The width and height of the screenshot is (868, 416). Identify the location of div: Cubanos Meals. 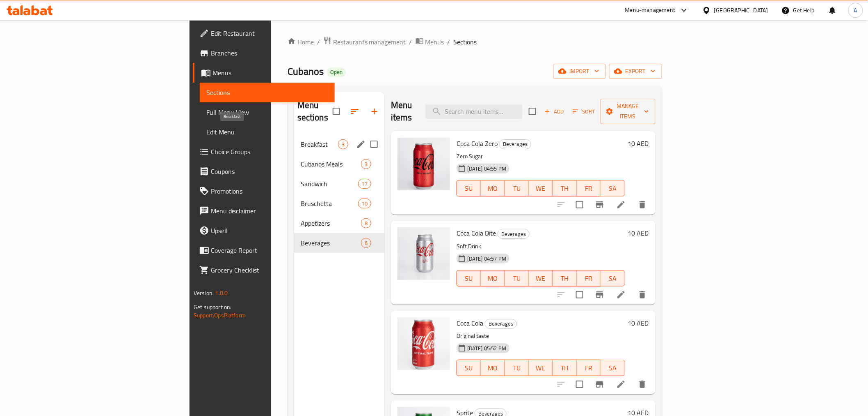
(331, 164).